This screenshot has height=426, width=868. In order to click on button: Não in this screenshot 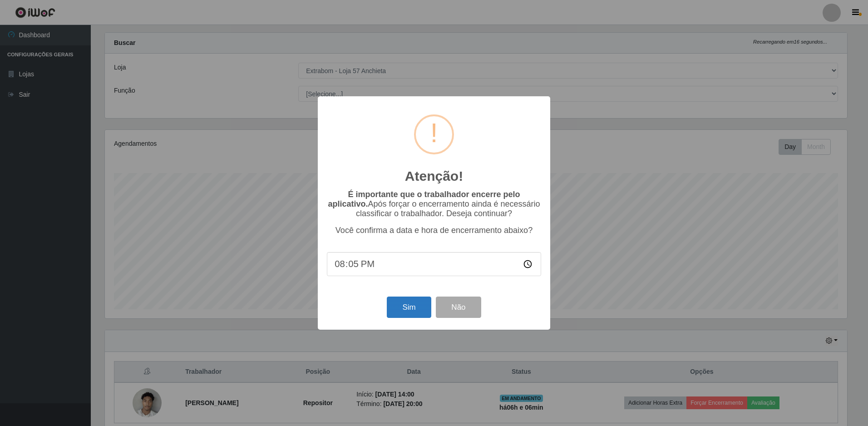, I will do `click(458, 307)`.